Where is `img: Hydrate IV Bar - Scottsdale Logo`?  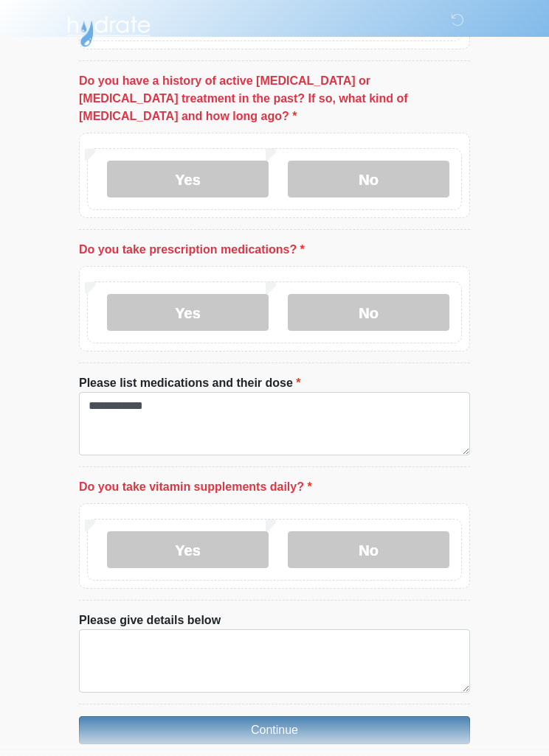 img: Hydrate IV Bar - Scottsdale Logo is located at coordinates (108, 29).